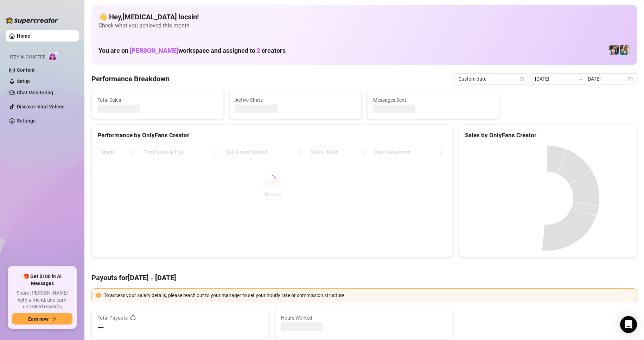  Describe the element at coordinates (54, 319) in the screenshot. I see `span: arrow-right` at that location.